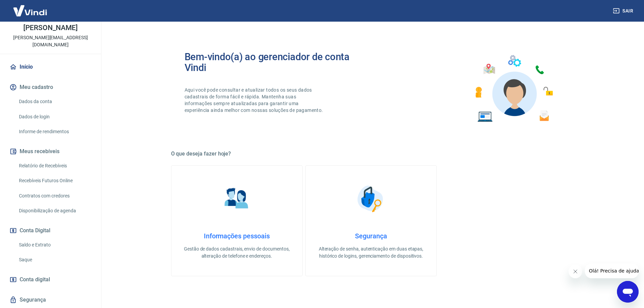 This screenshot has width=644, height=308. I want to click on a: SegurançaSegurançaAlteração de senha, autenticação em duas etapas, histórico de logins, gerenciam..., so click(371, 221).